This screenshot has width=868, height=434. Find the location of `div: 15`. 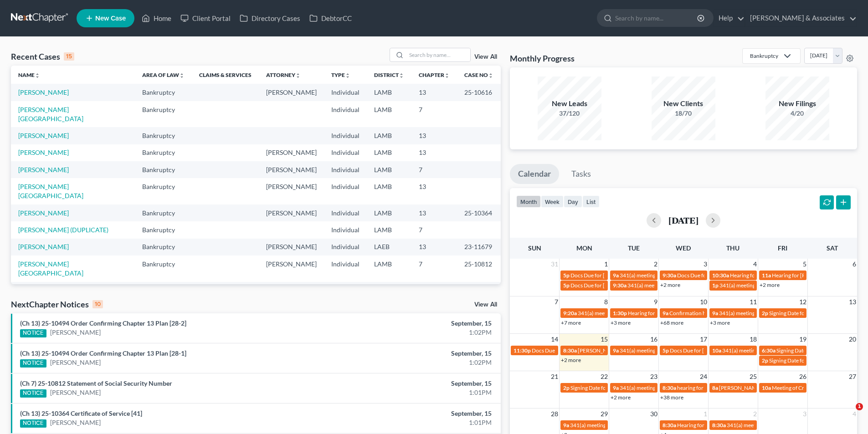

div: 15 is located at coordinates (69, 56).